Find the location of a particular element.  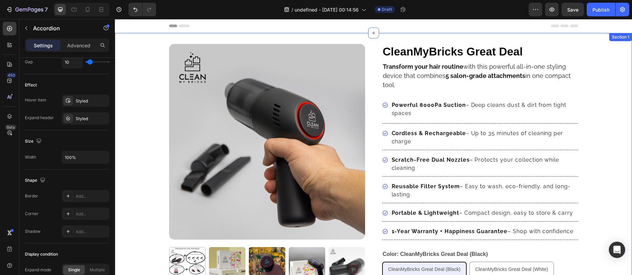

p: Accordion is located at coordinates (62, 28).